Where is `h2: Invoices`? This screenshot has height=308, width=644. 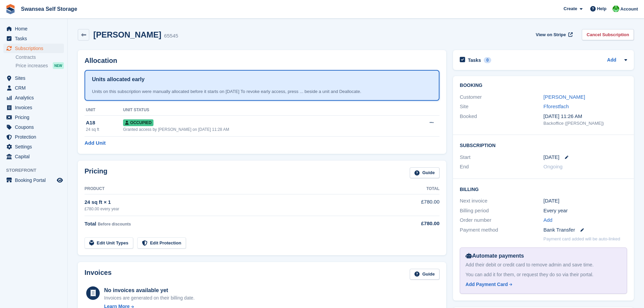 h2: Invoices is located at coordinates (98, 274).